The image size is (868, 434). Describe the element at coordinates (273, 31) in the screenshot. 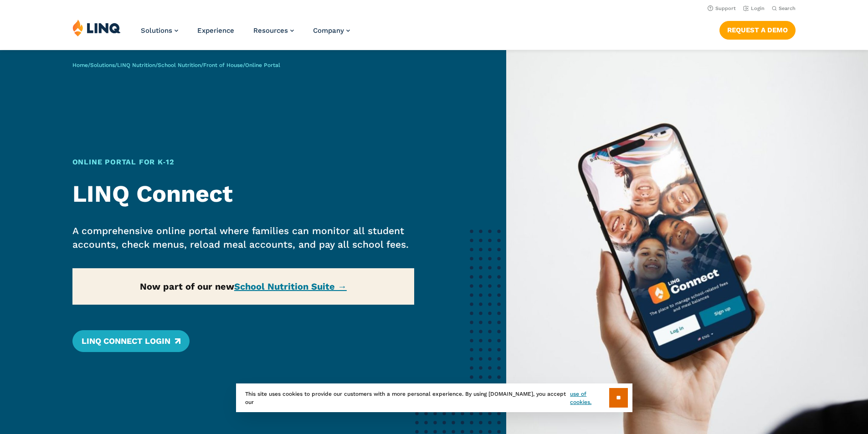

I see `a: Resources` at that location.